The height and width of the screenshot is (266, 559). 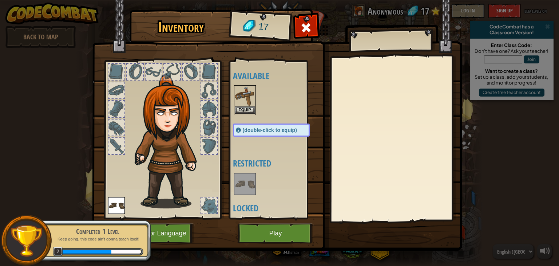 I want to click on h4: Available, so click(x=279, y=76).